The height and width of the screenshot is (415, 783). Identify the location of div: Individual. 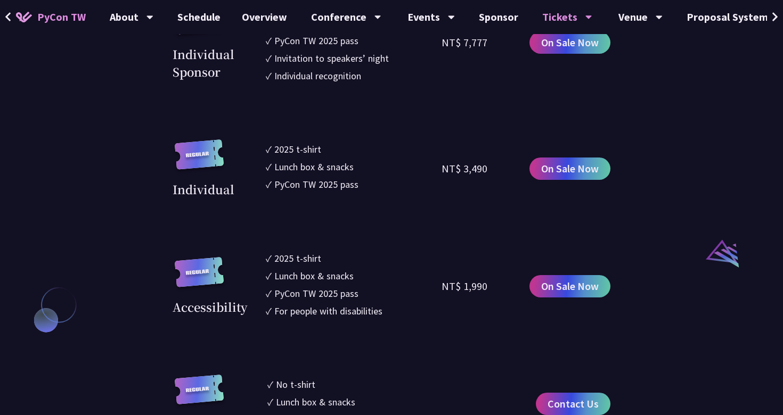
(203, 189).